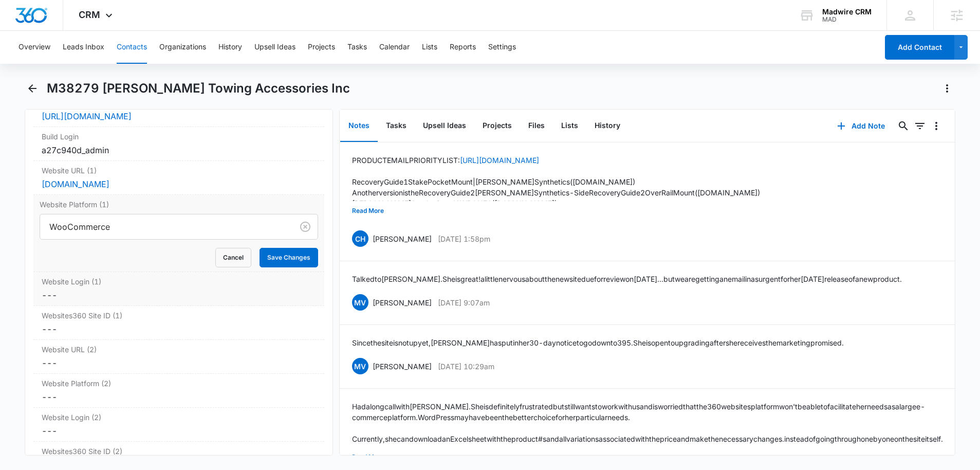 Image resolution: width=980 pixels, height=470 pixels. What do you see at coordinates (537, 126) in the screenshot?
I see `button: Files` at bounding box center [537, 126].